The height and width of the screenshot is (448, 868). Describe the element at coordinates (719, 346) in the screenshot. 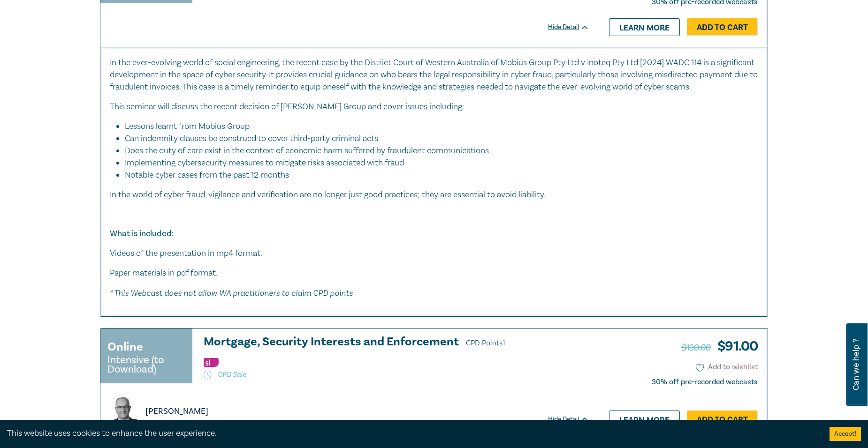

I see `h3: $ 91.00` at that location.